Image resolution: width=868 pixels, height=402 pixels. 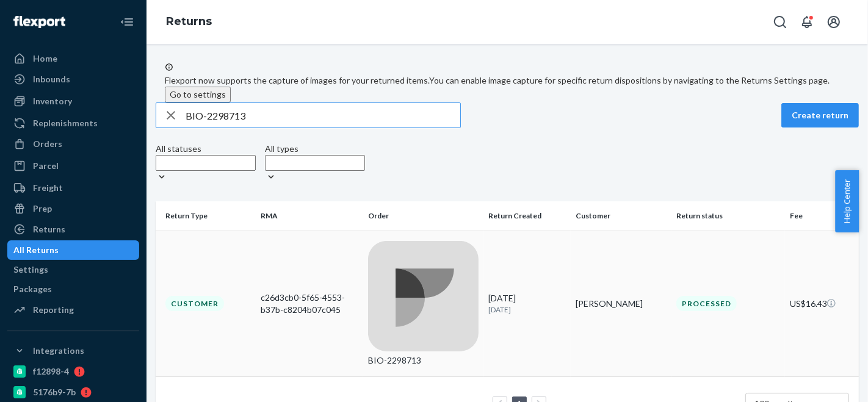 What do you see at coordinates (314, 149) in the screenshot?
I see `div: All types` at bounding box center [314, 149].